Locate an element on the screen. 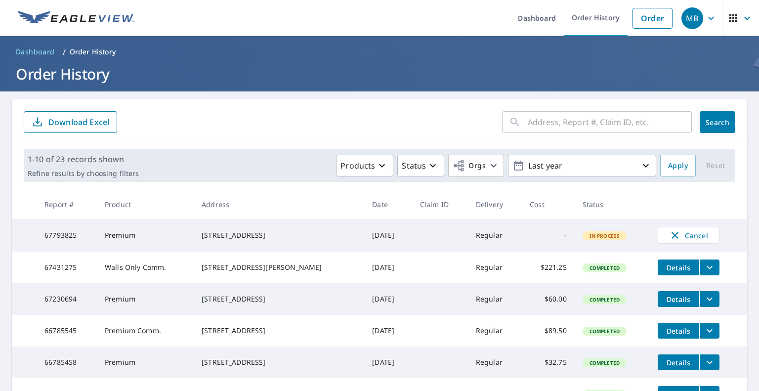  td: $221.25 is located at coordinates (548, 267).